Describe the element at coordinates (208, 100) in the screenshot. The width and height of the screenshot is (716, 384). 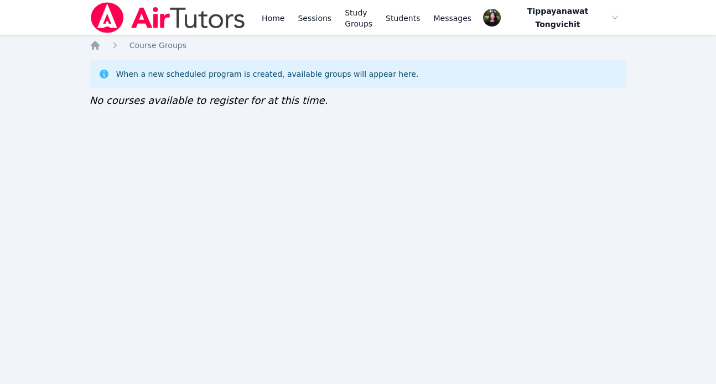
I see `span: No courses available to register for at this time.` at that location.